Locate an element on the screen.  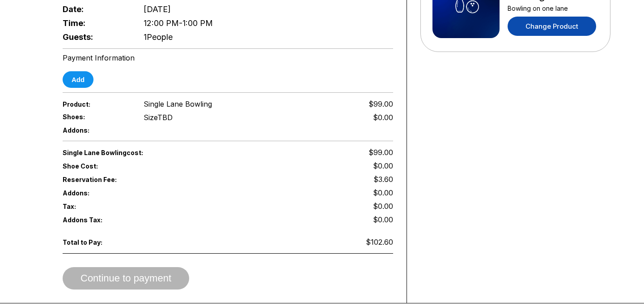
span: Tax: is located at coordinates (96, 206).